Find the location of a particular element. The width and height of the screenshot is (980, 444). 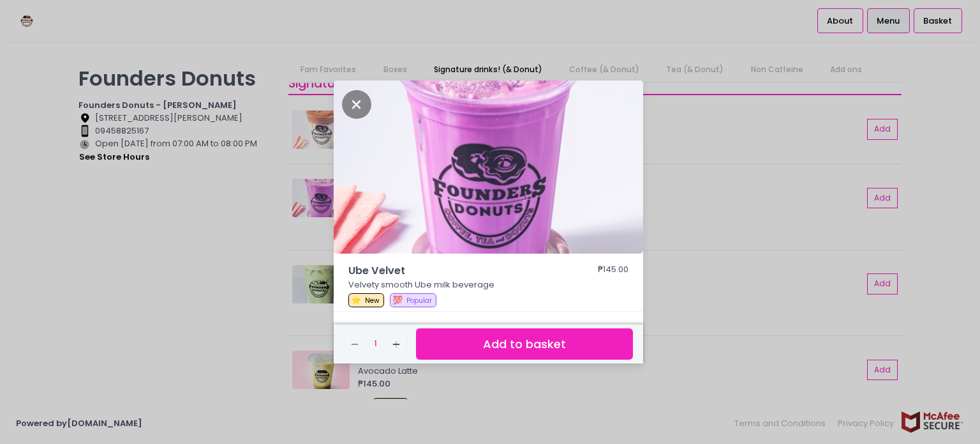

span: Popular is located at coordinates (419, 300).